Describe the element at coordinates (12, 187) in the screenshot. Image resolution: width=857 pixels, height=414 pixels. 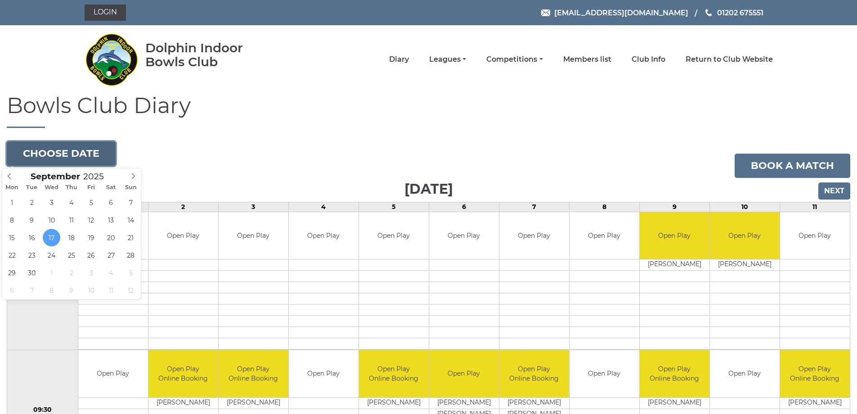
I see `span: Mon` at that location.